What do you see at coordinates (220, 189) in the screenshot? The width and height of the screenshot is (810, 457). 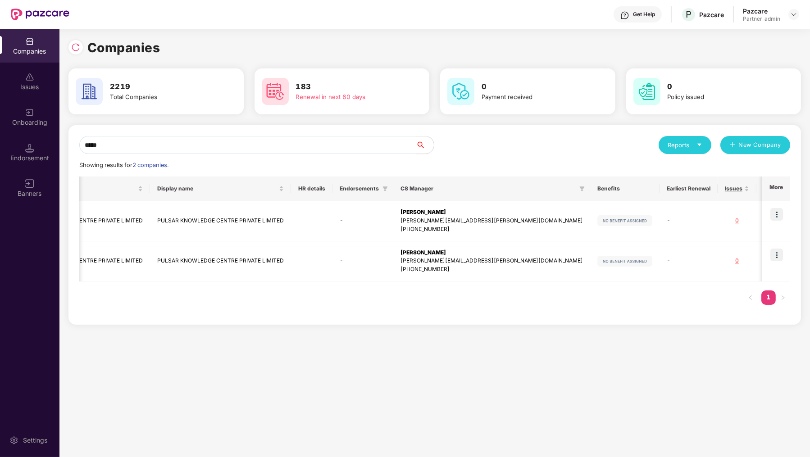 I see `th: Display name` at bounding box center [220, 189].